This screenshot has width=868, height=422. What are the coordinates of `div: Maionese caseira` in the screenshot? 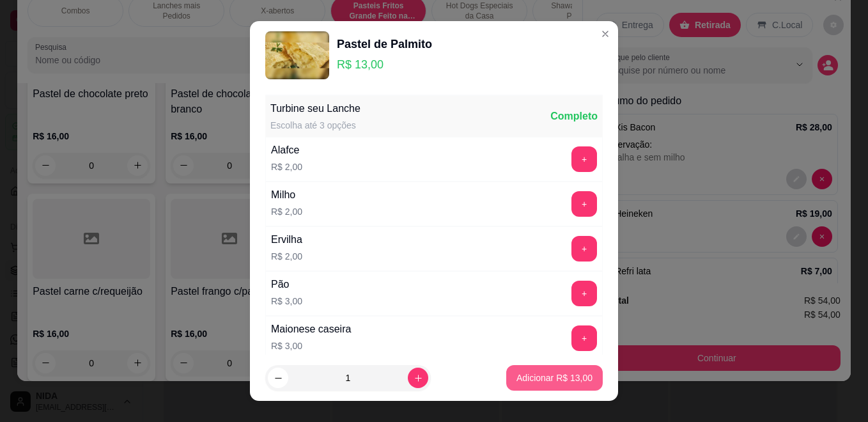 It's located at (311, 329).